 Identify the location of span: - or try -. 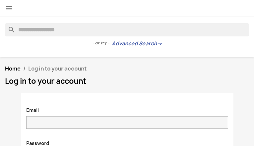
(102, 43).